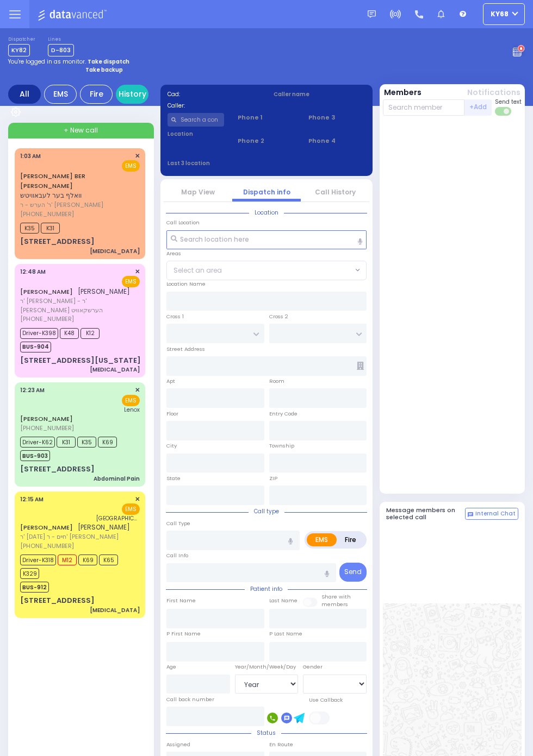  I want to click on label: Caller:, so click(214, 106).